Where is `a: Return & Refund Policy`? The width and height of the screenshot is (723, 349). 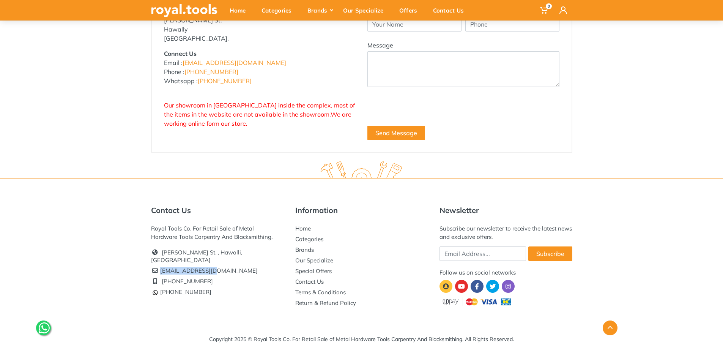
a: Return & Refund Policy is located at coordinates (326, 302).